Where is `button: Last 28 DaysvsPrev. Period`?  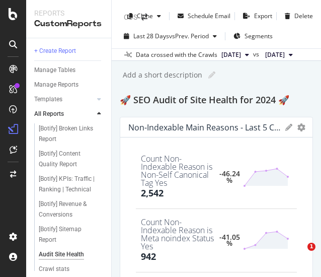
button: Last 28 DaysvsPrev. Period is located at coordinates (170, 36).